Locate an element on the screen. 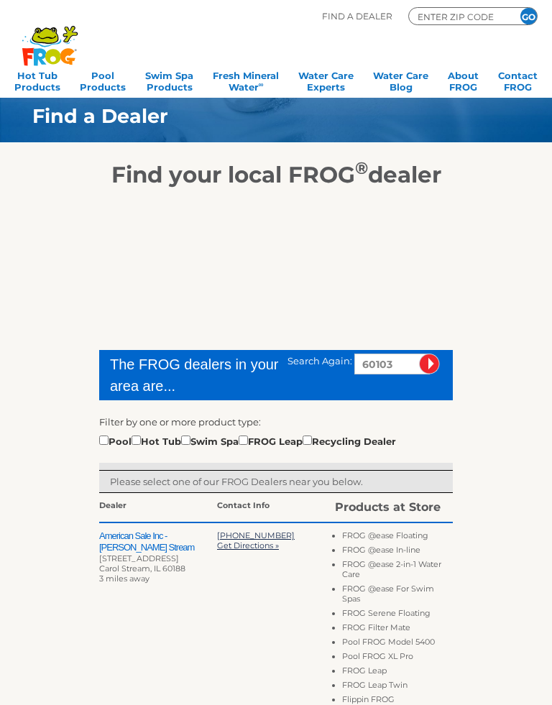 The width and height of the screenshot is (552, 705). div: Contact Info is located at coordinates (276, 507).